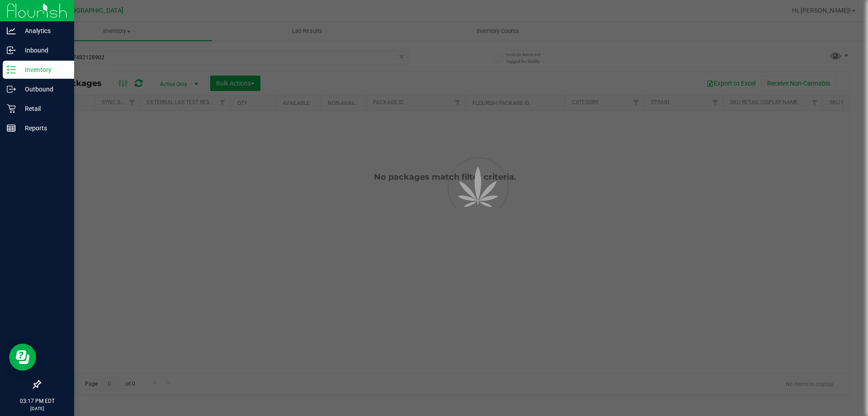 The height and width of the screenshot is (416, 868). What do you see at coordinates (12, 70) in the screenshot?
I see `inline-svg: Inventory` at bounding box center [12, 70].